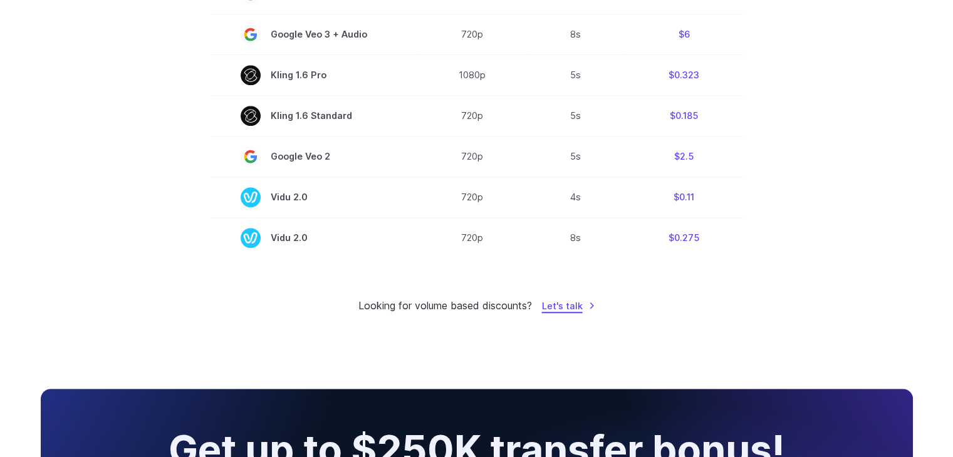 This screenshot has height=457, width=953. What do you see at coordinates (684, 75) in the screenshot?
I see `td: $0.323` at bounding box center [684, 75].